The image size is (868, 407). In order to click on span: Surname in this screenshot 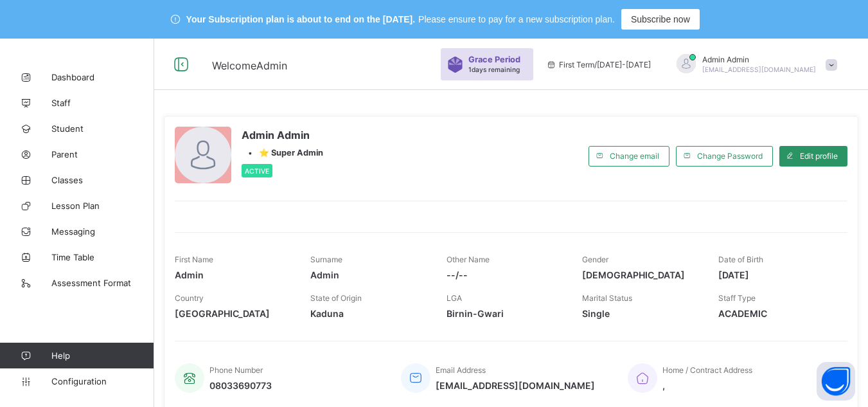, I will do `click(326, 259)`.